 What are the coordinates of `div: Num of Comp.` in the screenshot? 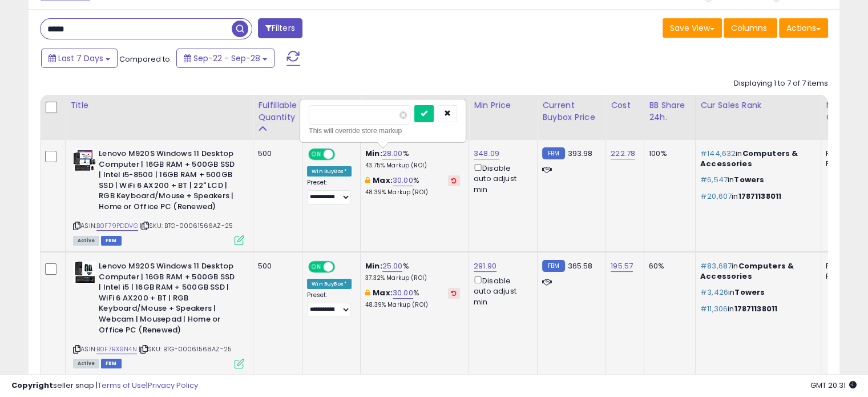 It's located at (846, 111).